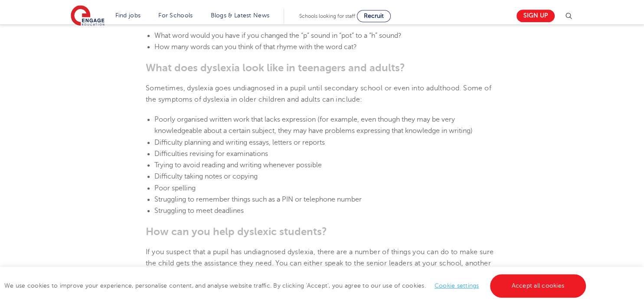 This screenshot has height=305, width=644. Describe the element at coordinates (457, 286) in the screenshot. I see `a: Cookie settings` at that location.